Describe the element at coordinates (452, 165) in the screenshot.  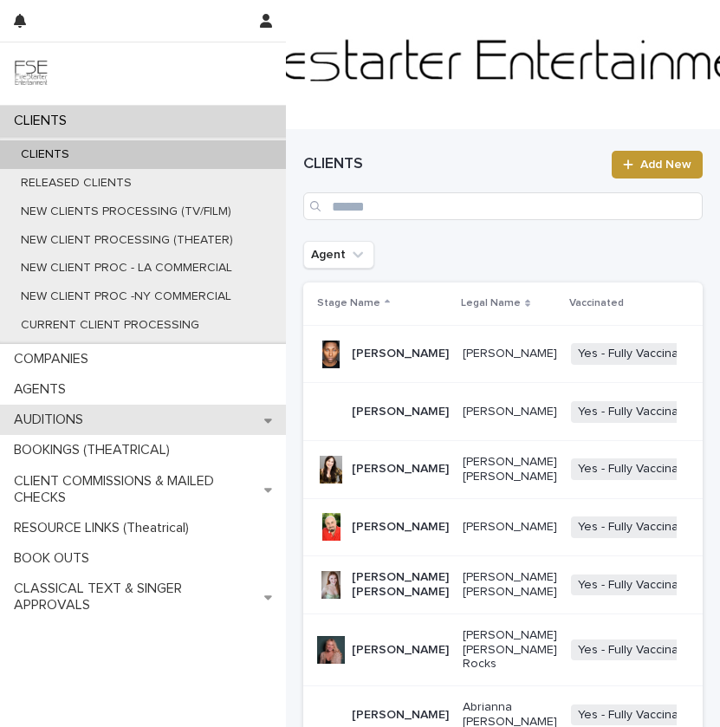
I see `h1: CLIENTS` at that location.